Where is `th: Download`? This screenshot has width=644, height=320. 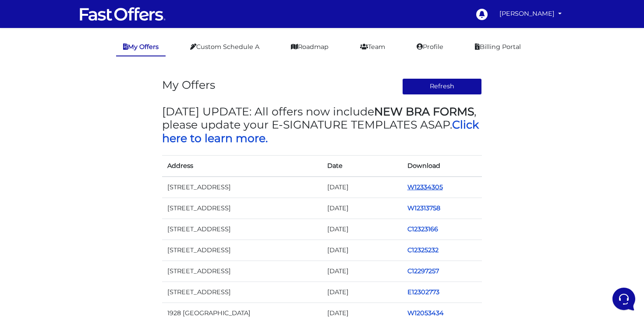
th: Download is located at coordinates (442, 166).